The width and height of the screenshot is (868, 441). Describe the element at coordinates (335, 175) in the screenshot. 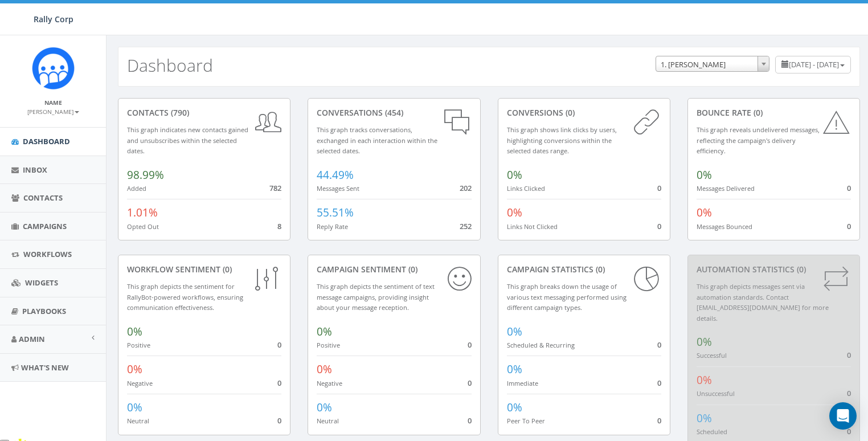

I see `span: 44.49%` at that location.